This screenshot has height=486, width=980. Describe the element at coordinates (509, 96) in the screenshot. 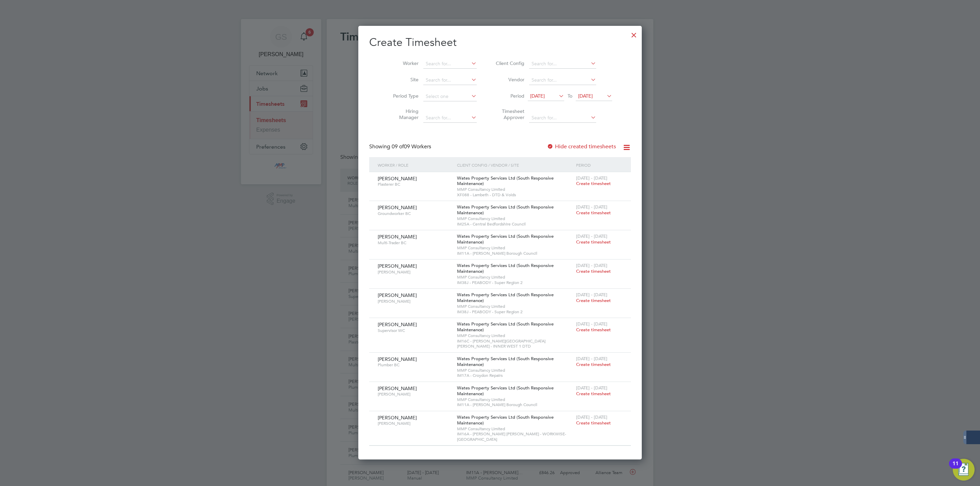

I see `label: Period` at that location.